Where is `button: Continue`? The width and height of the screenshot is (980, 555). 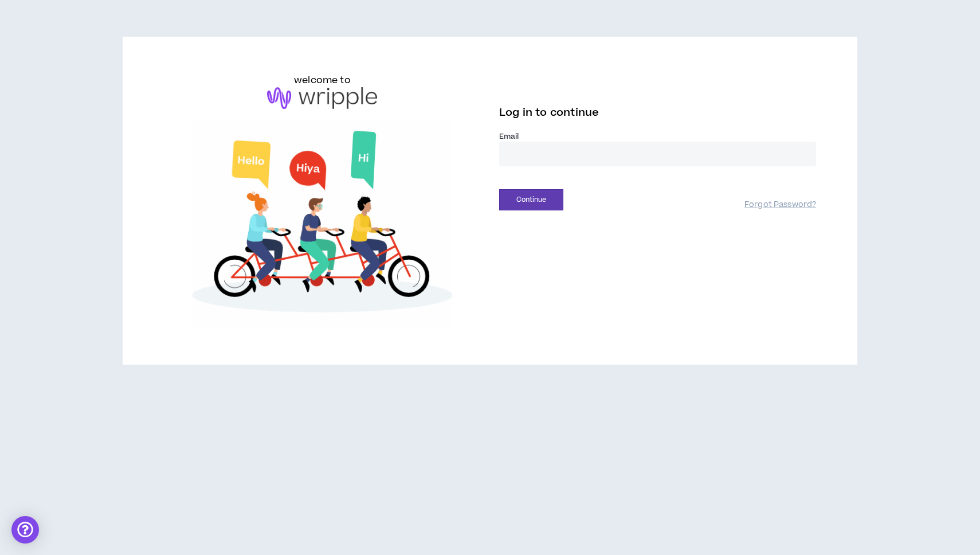
button: Continue is located at coordinates (531, 200).